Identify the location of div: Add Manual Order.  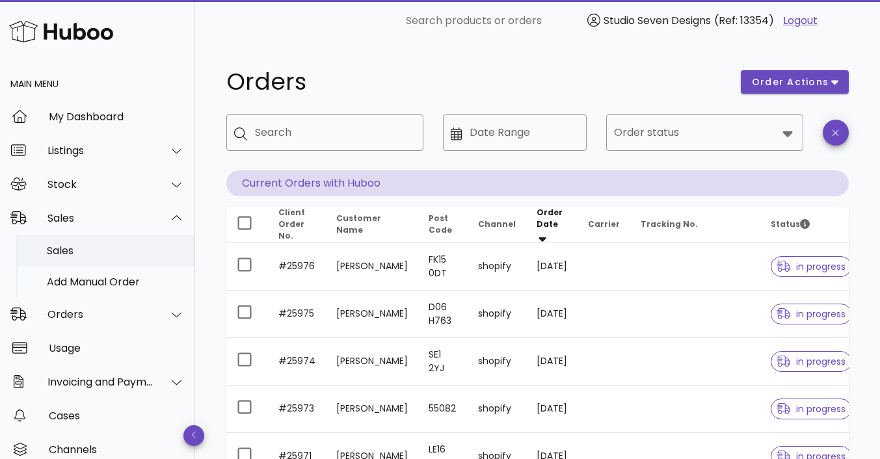
(116, 282).